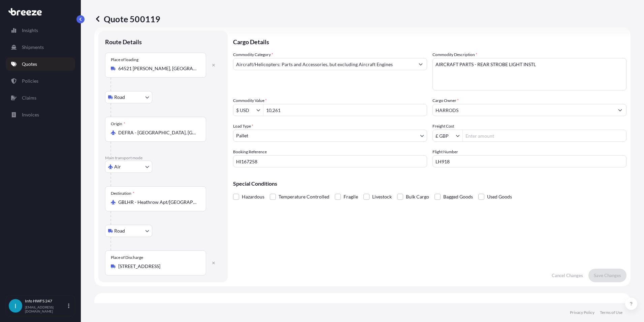 The height and width of the screenshot is (322, 644). Describe the element at coordinates (458, 196) in the screenshot. I see `span: Bagged Goods` at that location.